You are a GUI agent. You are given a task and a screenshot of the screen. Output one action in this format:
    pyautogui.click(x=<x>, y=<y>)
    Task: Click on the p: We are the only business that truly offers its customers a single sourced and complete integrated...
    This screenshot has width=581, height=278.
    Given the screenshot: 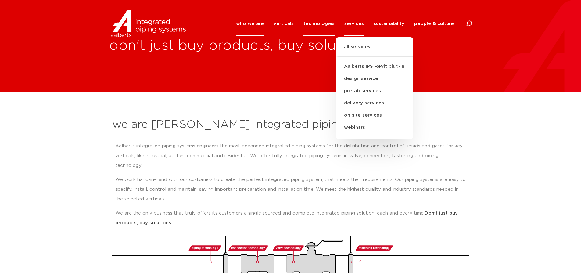 What is the action you would take?
    pyautogui.click(x=291, y=218)
    